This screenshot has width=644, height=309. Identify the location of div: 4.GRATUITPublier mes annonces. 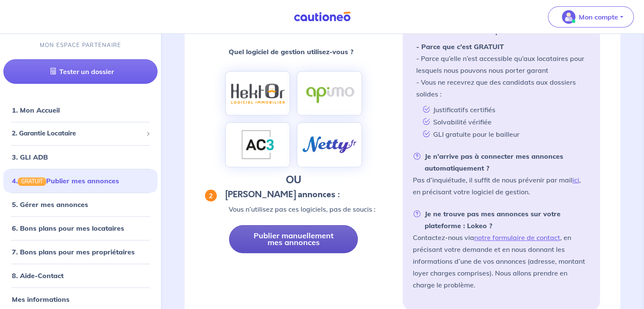
(81, 181).